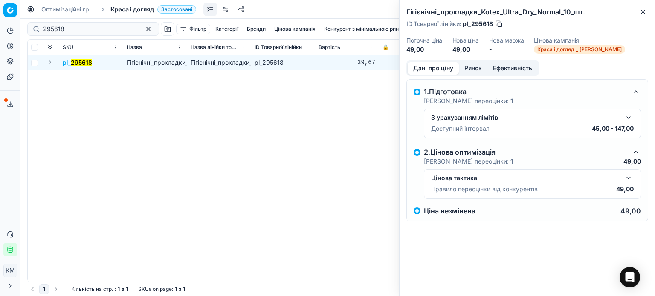 This screenshot has width=655, height=296. What do you see at coordinates (69, 9) in the screenshot?
I see `a: Оптимізаційні групи` at bounding box center [69, 9].